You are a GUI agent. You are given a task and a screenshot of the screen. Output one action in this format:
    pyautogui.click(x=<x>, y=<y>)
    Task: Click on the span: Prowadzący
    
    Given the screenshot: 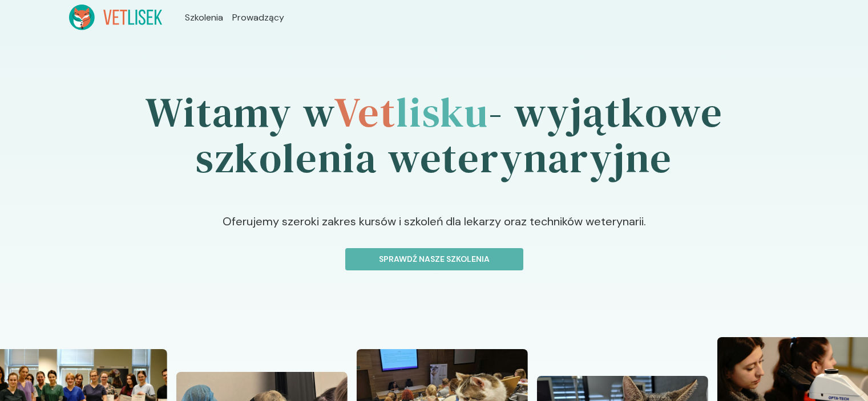 What is the action you would take?
    pyautogui.click(x=258, y=18)
    